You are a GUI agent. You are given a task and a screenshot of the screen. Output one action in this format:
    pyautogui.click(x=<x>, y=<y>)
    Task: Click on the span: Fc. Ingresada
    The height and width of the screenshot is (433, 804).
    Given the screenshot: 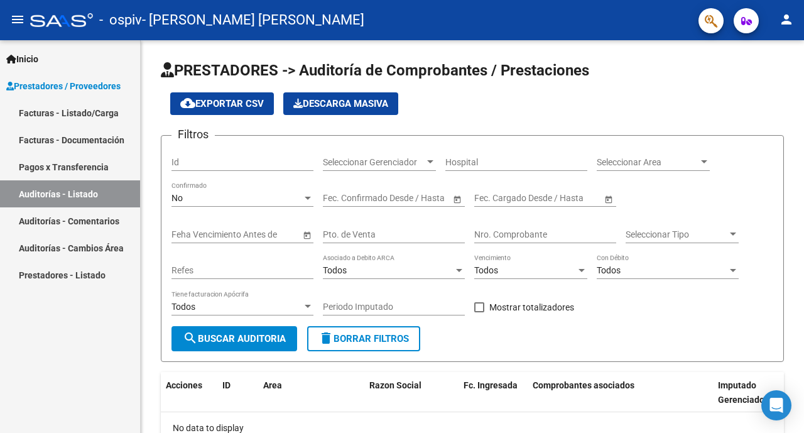 What is the action you would take?
    pyautogui.click(x=491, y=385)
    